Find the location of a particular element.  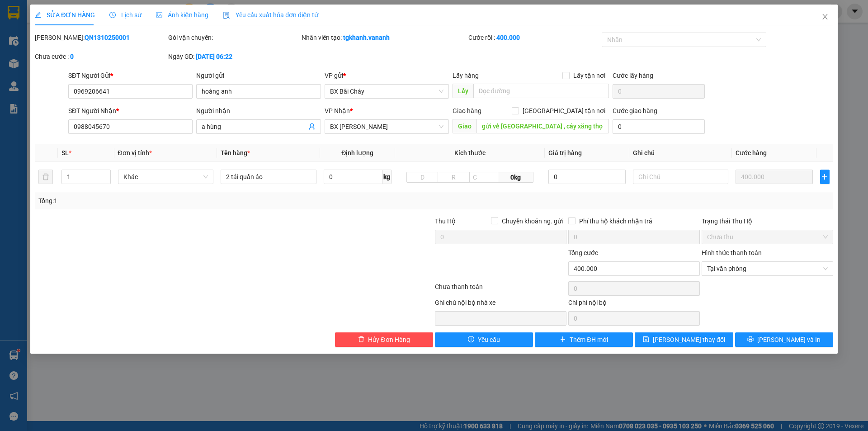

input: 0 is located at coordinates (774, 177).